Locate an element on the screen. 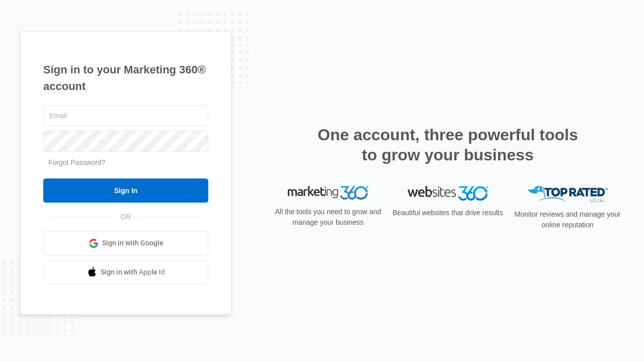 The width and height of the screenshot is (644, 362). span: OR is located at coordinates (126, 217).